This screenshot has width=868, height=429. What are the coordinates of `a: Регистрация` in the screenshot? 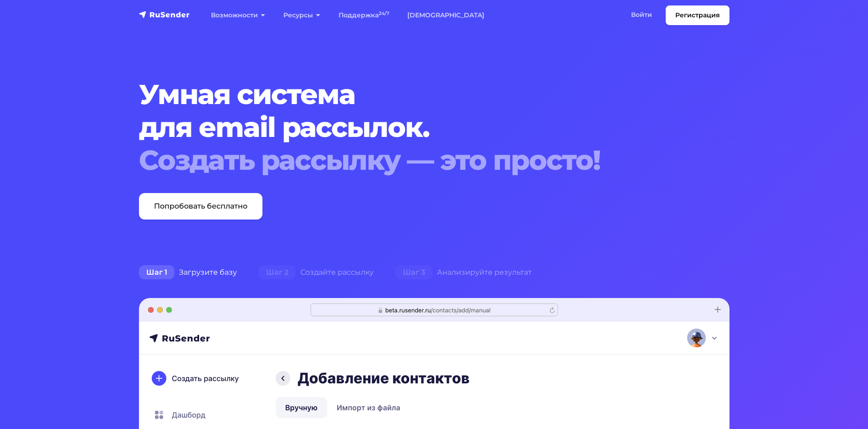 It's located at (698, 15).